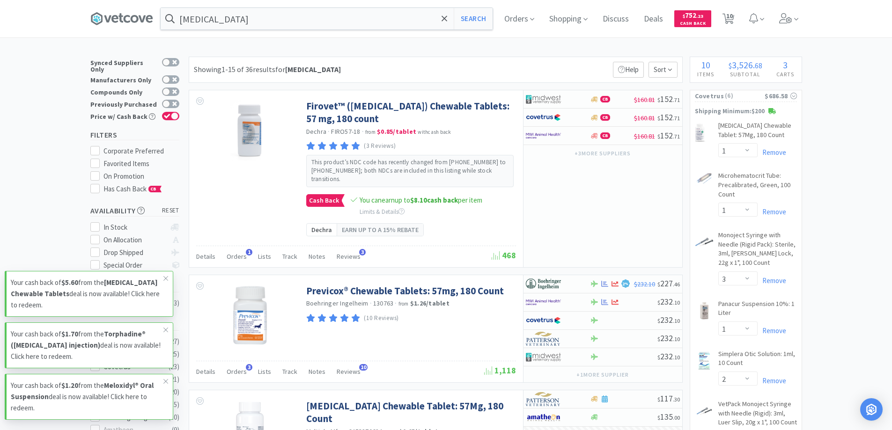  Describe the element at coordinates (250, 315) in the screenshot. I see `img: a8786c28ad8642689a0890bba80e085f_355584.png` at that location.